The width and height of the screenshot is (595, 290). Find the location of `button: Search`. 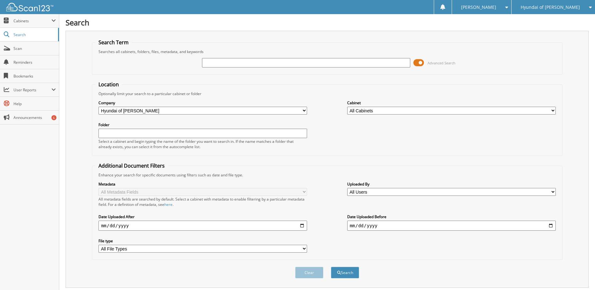

button: Search is located at coordinates (345, 272).